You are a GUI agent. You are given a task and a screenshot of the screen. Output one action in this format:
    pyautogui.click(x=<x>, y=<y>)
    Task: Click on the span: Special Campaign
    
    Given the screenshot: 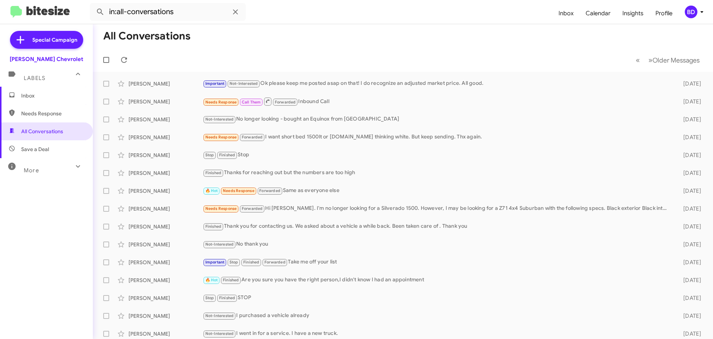 What is the action you would take?
    pyautogui.click(x=55, y=40)
    